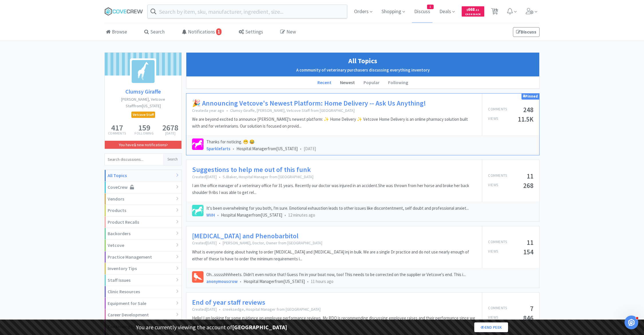 Image resolution: width=644 pixels, height=335 pixels. I want to click on h5: 2678, so click(170, 127).